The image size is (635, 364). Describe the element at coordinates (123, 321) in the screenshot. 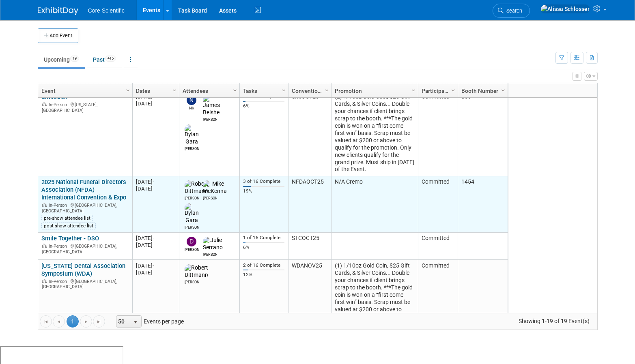

I see `span: 50` at that location.